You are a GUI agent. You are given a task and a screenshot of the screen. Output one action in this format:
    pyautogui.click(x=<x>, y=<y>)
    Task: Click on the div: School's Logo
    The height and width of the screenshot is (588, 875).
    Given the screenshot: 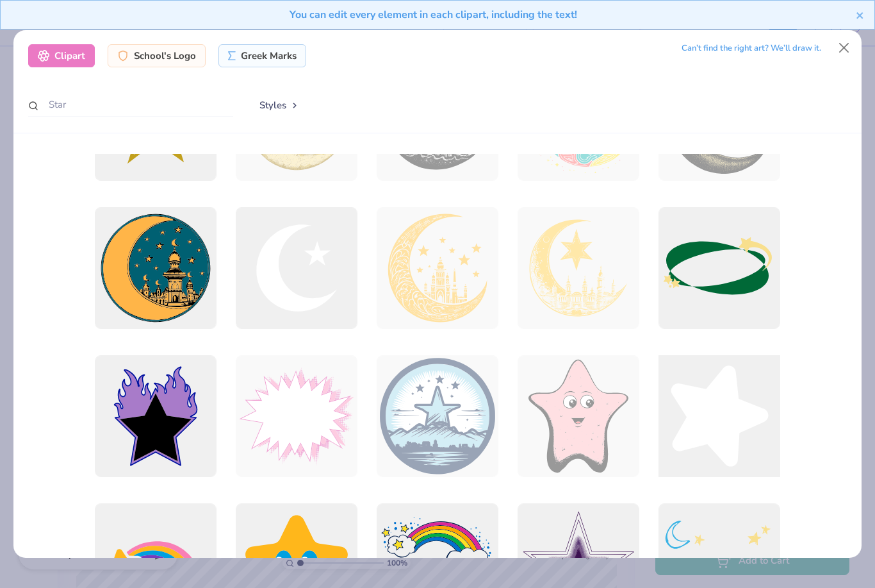 What is the action you would take?
    pyautogui.click(x=157, y=56)
    